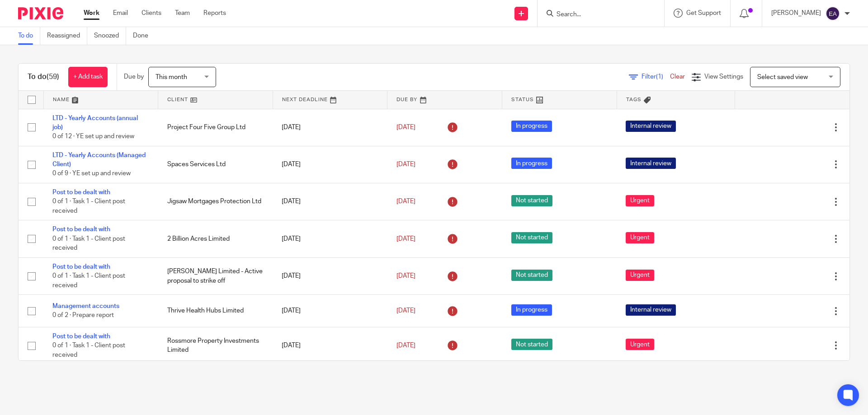 The image size is (868, 415). I want to click on span: (59), so click(53, 77).